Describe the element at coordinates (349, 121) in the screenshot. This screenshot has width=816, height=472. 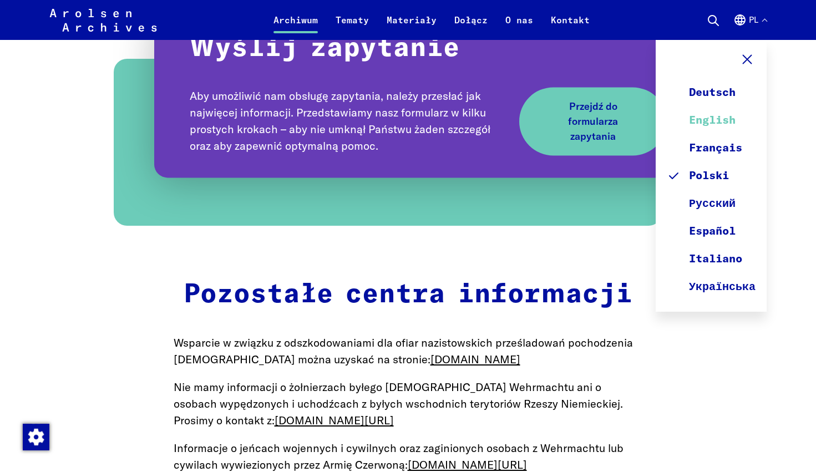
I see `p: Aby umożliwić nam obsługę zapytania, należy przesłać jak najwięcej informacji. Przedstawiamy nasz...` at that location.